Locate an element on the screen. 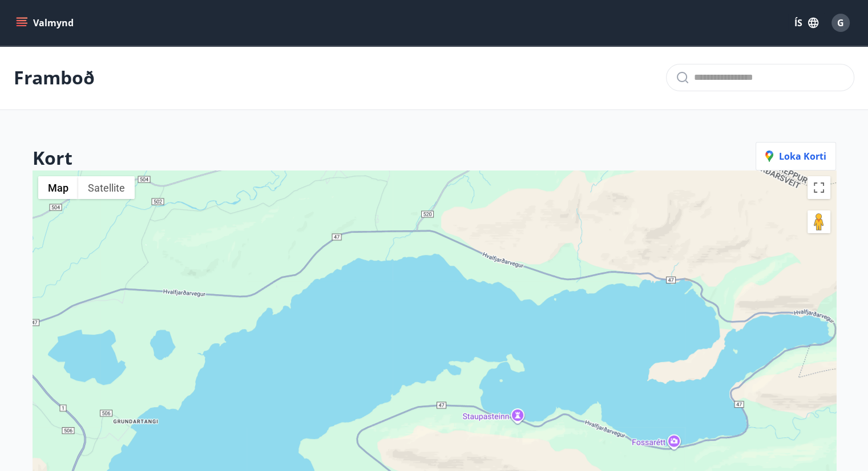 The image size is (868, 471). h2: Kort is located at coordinates (52, 158).